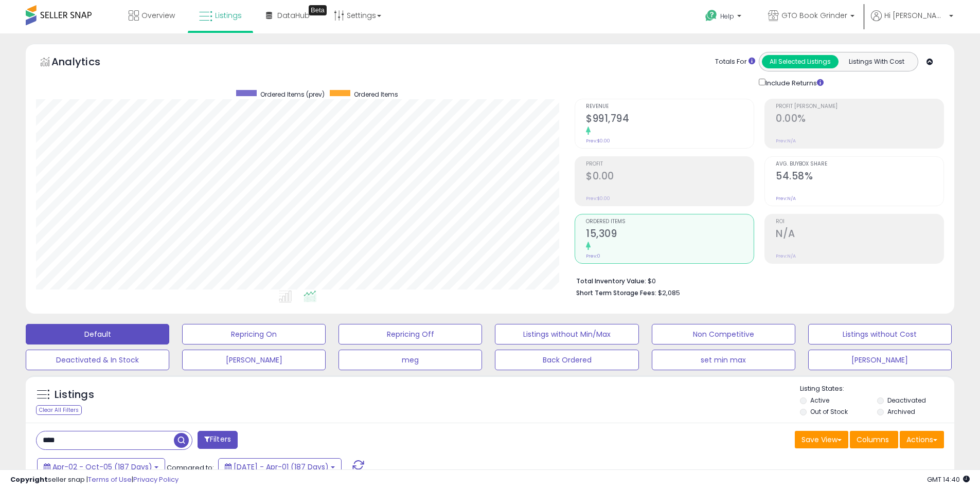 The width and height of the screenshot is (980, 490). I want to click on a: Help, so click(725, 17).